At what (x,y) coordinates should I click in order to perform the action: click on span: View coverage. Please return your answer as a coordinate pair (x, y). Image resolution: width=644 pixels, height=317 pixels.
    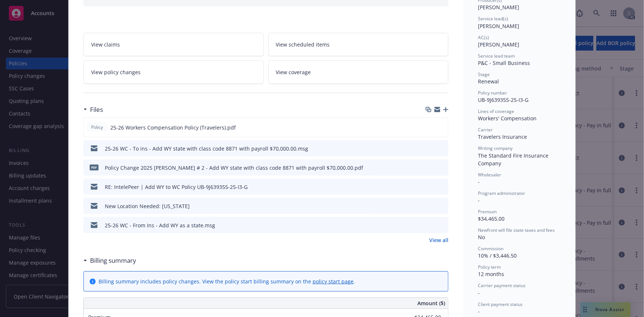
    Looking at the image, I should click on (293, 72).